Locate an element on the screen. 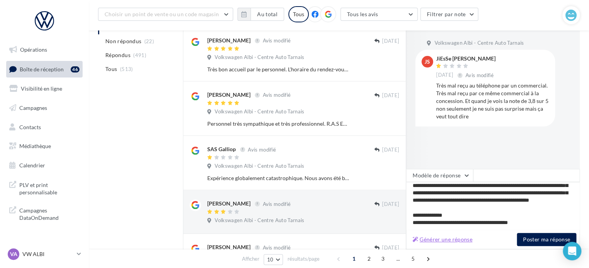 This screenshot has height=268, width=589. a: Visibilité en ligne is located at coordinates (44, 89).